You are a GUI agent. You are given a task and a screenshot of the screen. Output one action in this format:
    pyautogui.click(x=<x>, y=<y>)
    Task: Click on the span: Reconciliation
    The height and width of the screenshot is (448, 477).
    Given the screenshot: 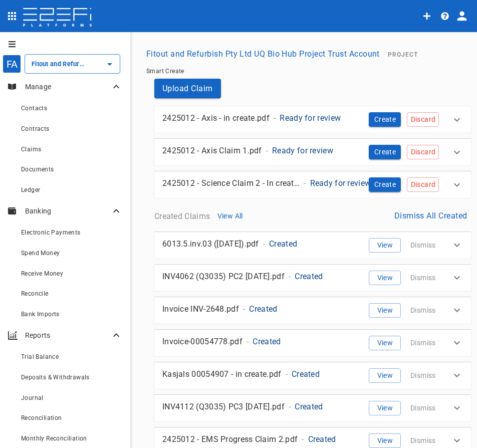 What is the action you would take?
    pyautogui.click(x=42, y=418)
    